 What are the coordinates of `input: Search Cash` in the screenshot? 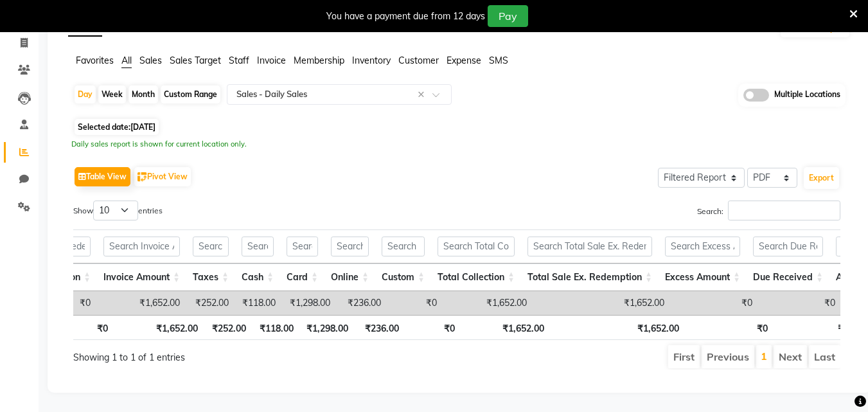 It's located at (257, 246).